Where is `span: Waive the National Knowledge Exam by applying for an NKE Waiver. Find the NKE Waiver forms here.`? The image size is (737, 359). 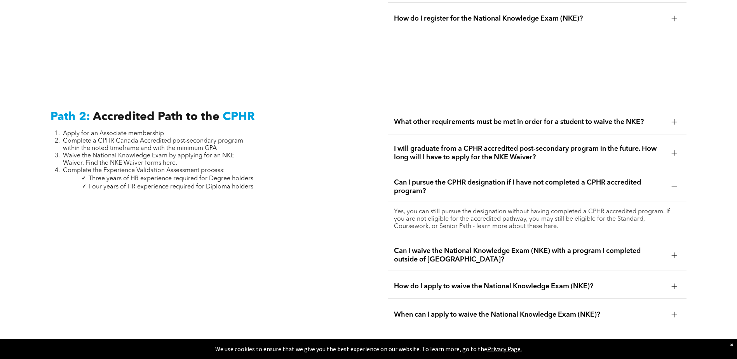 span: Waive the National Knowledge Exam by applying for an NKE Waiver. Find the NKE Waiver forms here. is located at coordinates (149, 159).